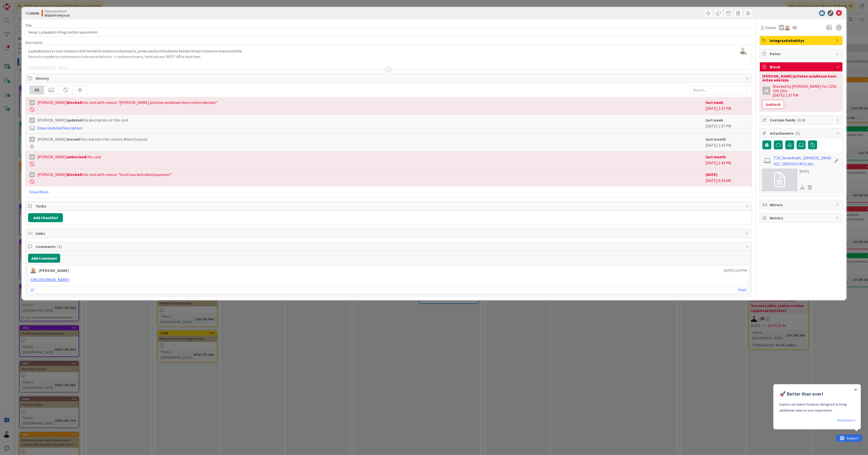 The height and width of the screenshot is (455, 868). I want to click on span: Mirrors, so click(801, 205).